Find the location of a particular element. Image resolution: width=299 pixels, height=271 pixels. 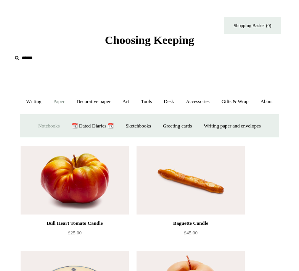

span: £45.00 is located at coordinates (191, 232).